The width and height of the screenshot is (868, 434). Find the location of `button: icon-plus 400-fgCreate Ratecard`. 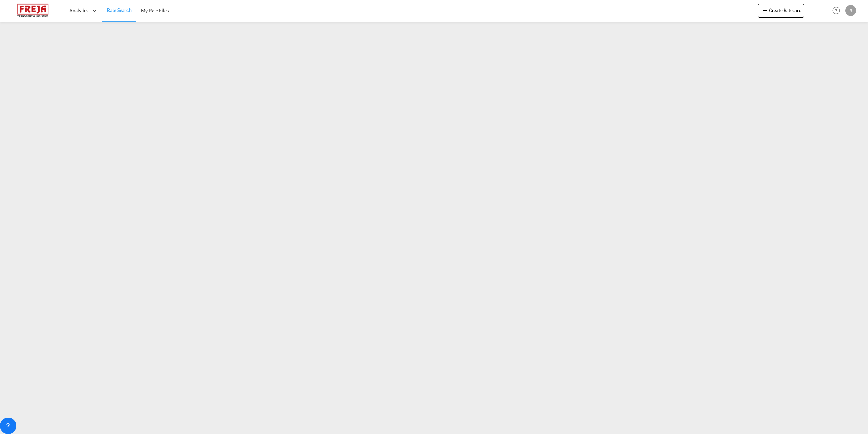

button: icon-plus 400-fgCreate Ratecard is located at coordinates (780, 11).